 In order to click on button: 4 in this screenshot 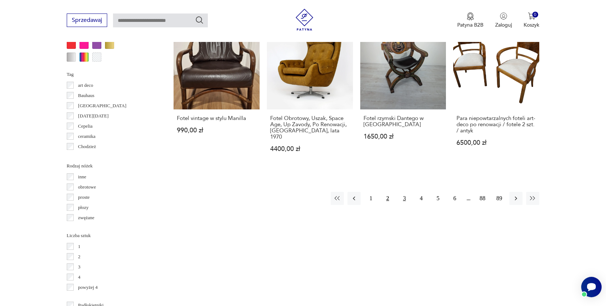, I will do `click(421, 198)`.